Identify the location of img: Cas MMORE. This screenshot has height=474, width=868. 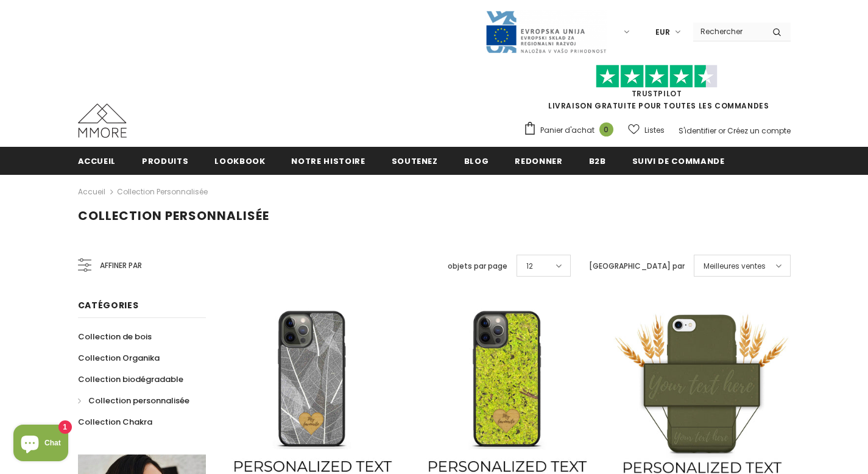
(103, 121).